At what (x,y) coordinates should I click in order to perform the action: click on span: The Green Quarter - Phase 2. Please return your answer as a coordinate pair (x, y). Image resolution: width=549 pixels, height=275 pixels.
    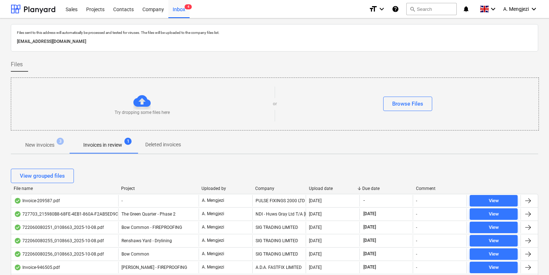
    Looking at the image, I should click on (148, 214).